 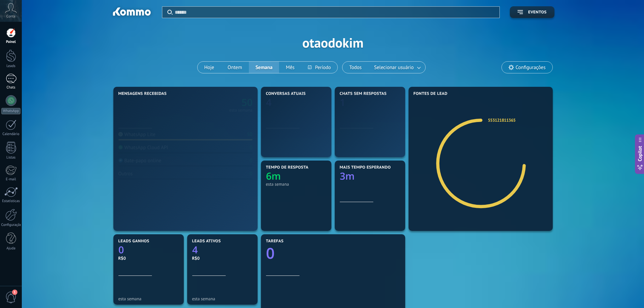 I want to click on button: Mês, so click(x=291, y=68).